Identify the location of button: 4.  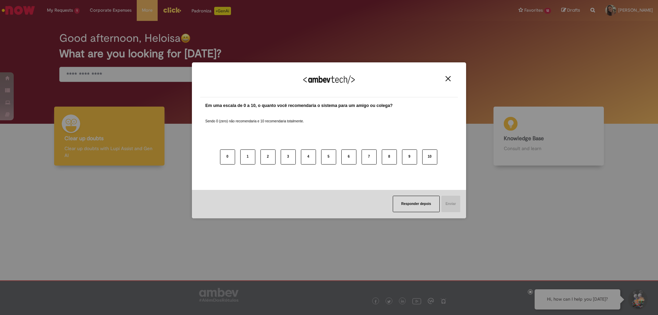
(309, 157).